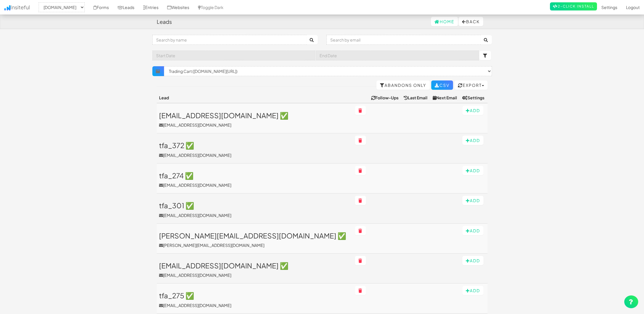 This screenshot has height=314, width=644. Describe the element at coordinates (234, 56) in the screenshot. I see `input: Start Date` at that location.